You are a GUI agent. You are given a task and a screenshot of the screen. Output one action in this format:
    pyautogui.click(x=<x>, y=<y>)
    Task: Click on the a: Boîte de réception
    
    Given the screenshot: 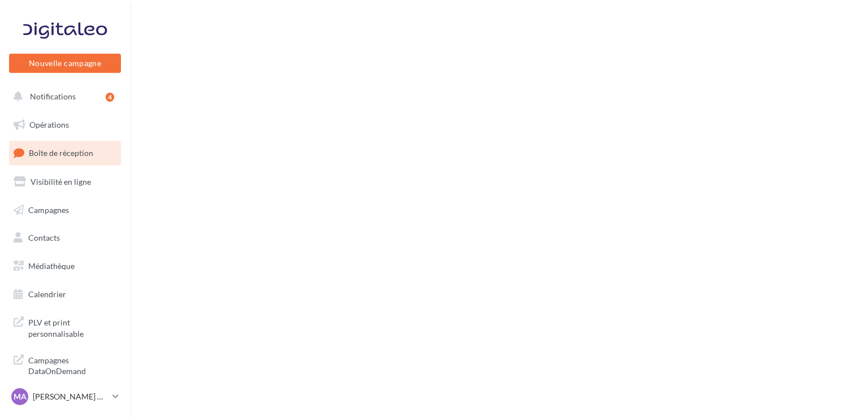 What is the action you would take?
    pyautogui.click(x=65, y=153)
    